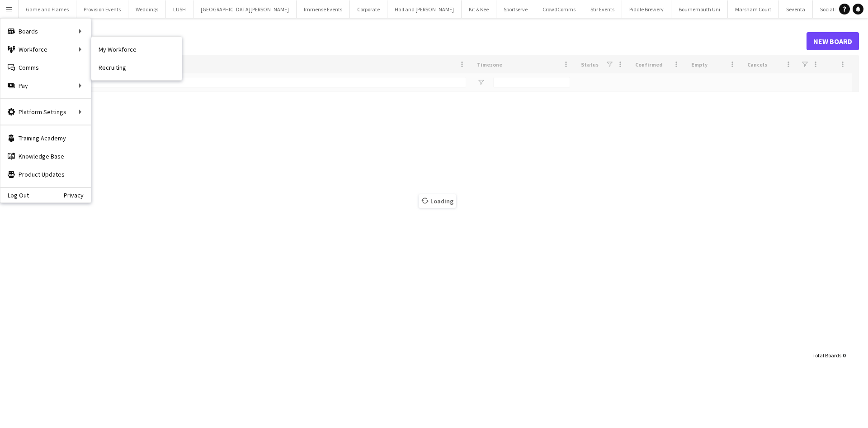 The height and width of the screenshot is (428, 868). Describe the element at coordinates (369, 9) in the screenshot. I see `button: Corporate` at that location.